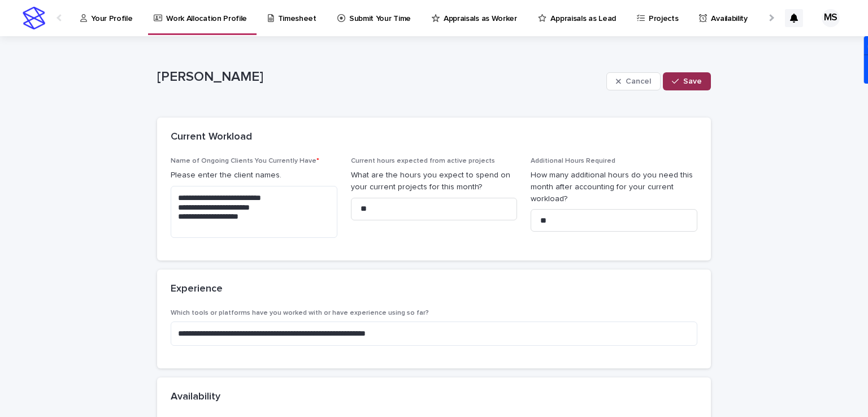  I want to click on h2: Availability, so click(195, 397).